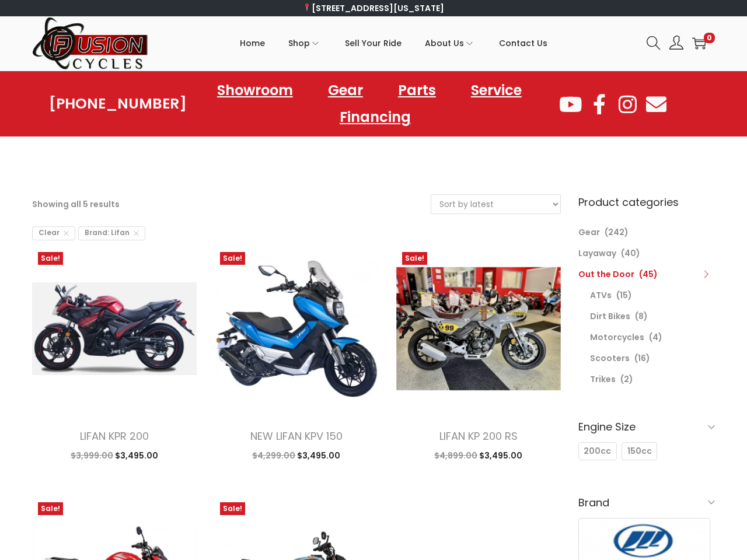  What do you see at coordinates (111, 234) in the screenshot?
I see `span: Brand: Lifan` at bounding box center [111, 234].